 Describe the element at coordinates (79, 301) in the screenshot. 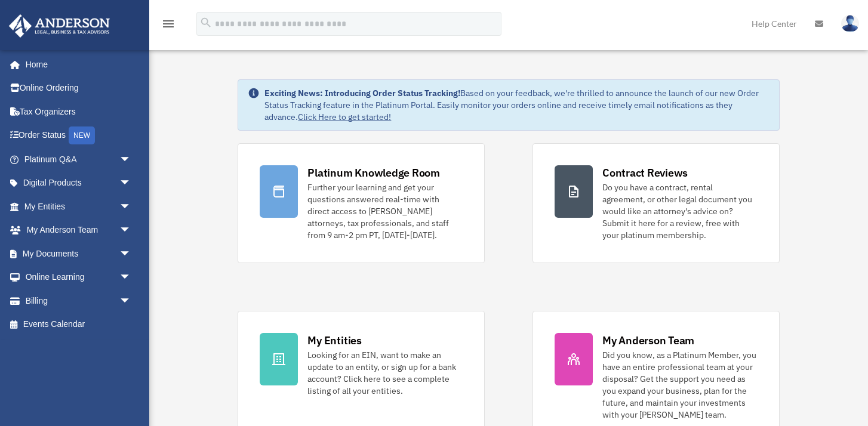

I see `a: Billingarrow_drop_down` at that location.